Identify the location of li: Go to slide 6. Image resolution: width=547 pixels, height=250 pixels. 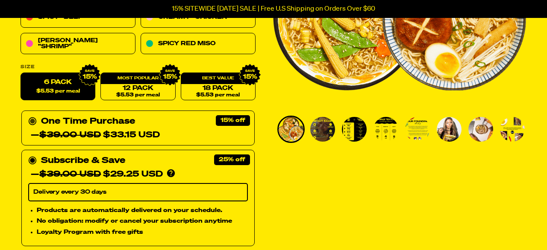
(449, 129).